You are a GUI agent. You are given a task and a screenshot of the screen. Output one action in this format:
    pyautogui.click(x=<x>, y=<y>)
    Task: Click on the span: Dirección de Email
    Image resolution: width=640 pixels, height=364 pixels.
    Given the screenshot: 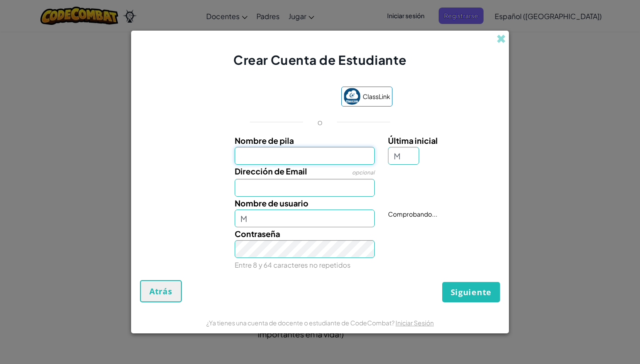 What is the action you would take?
    pyautogui.click(x=271, y=171)
    